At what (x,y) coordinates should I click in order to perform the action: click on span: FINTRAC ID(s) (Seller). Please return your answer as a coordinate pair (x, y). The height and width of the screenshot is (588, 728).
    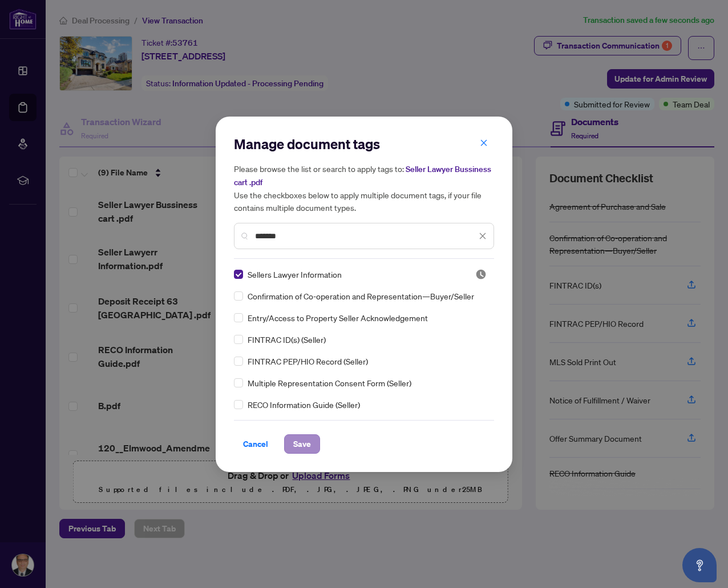
    Looking at the image, I should click on (286, 339).